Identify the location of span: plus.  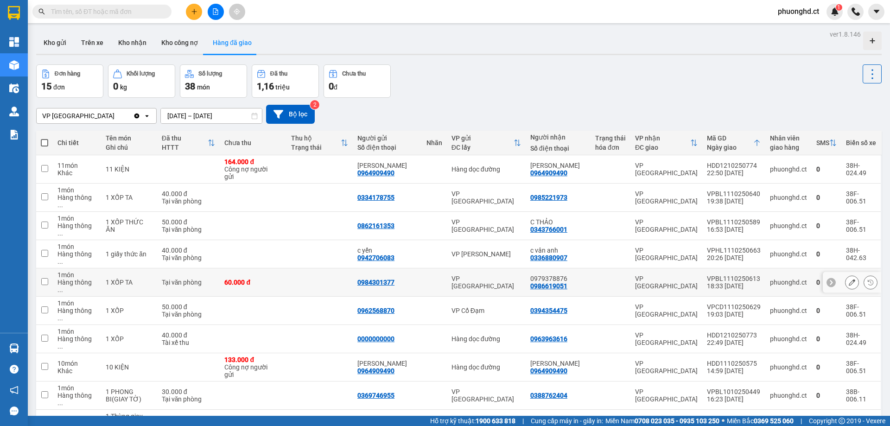
(194, 12).